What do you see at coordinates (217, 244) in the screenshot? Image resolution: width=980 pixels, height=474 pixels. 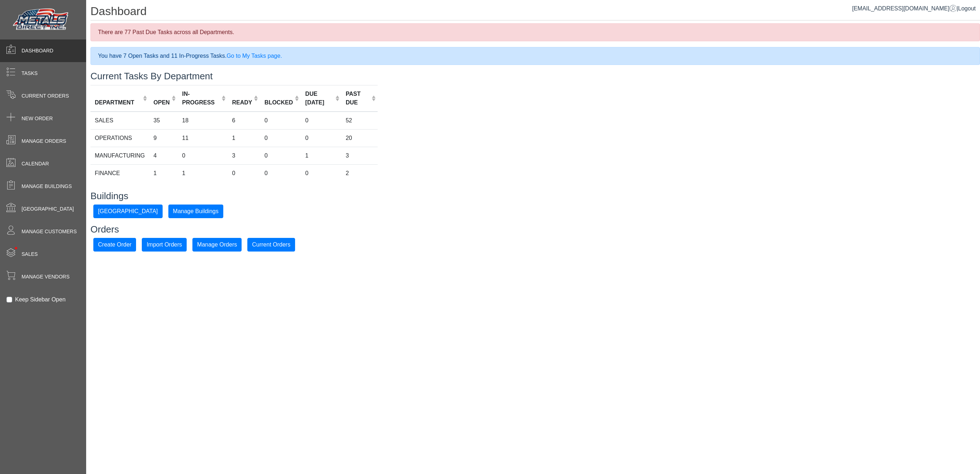 I see `a: Manage Orders` at bounding box center [217, 244].